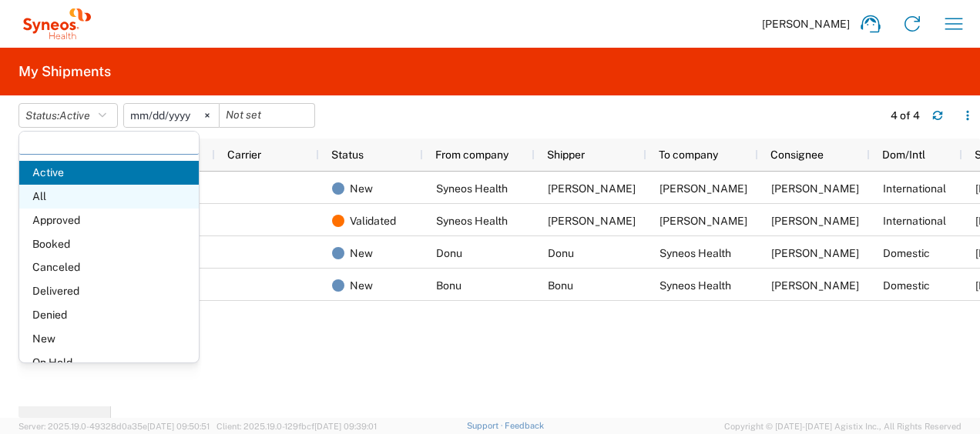  I want to click on span: On Hold, so click(109, 363).